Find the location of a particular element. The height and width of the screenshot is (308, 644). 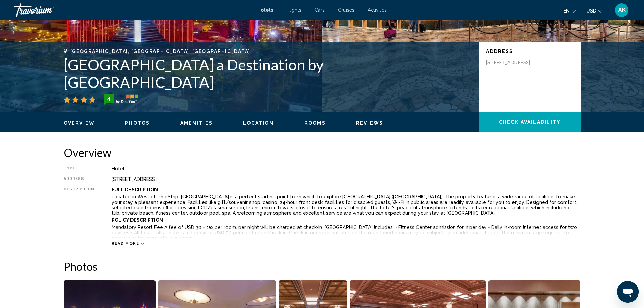

div: Address is located at coordinates (79, 179).